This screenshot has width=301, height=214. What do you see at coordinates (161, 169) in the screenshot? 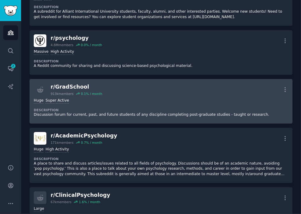
I see `p: A place to share and discuss articles/issues related to all fields of psychology. Discussions sho...` at bounding box center [161, 169].